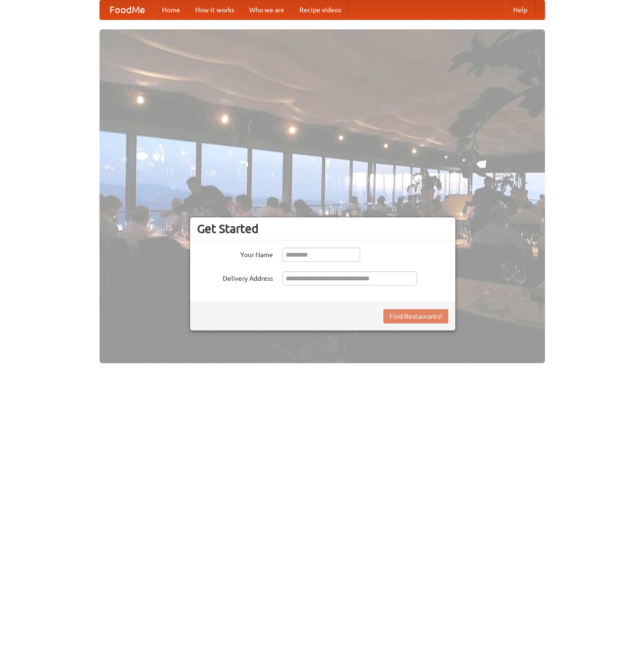 This screenshot has height=670, width=644. I want to click on h3: Get Started, so click(323, 229).